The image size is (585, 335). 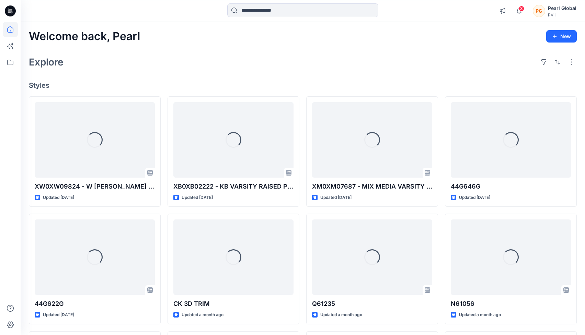 I want to click on p: CK 3D TRIM, so click(x=233, y=304).